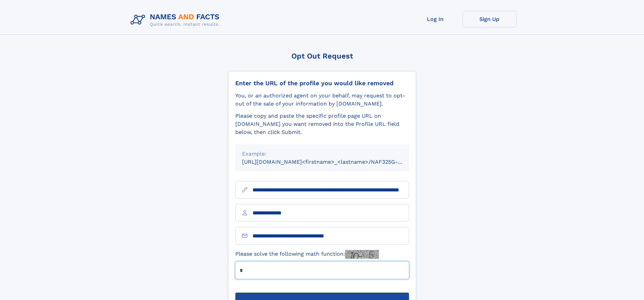 The height and width of the screenshot is (300, 644). Describe the element at coordinates (489, 19) in the screenshot. I see `a: Sign Up` at that location.